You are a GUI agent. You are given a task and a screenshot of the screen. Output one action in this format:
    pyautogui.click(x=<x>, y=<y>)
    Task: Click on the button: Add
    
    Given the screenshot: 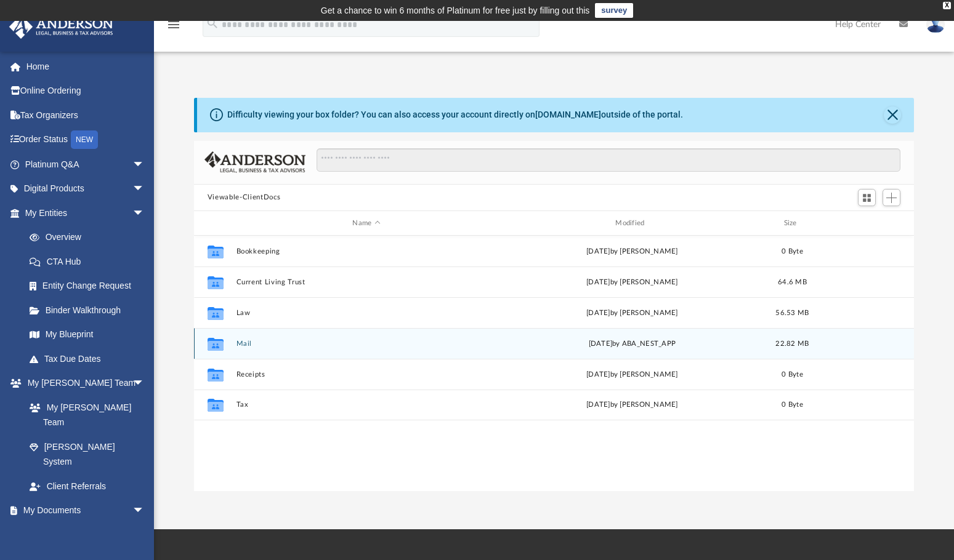 What is the action you would take?
    pyautogui.click(x=892, y=197)
    